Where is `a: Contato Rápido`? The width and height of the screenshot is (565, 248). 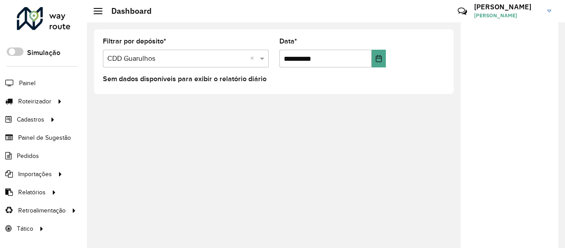 a: Contato Rápido is located at coordinates (462, 11).